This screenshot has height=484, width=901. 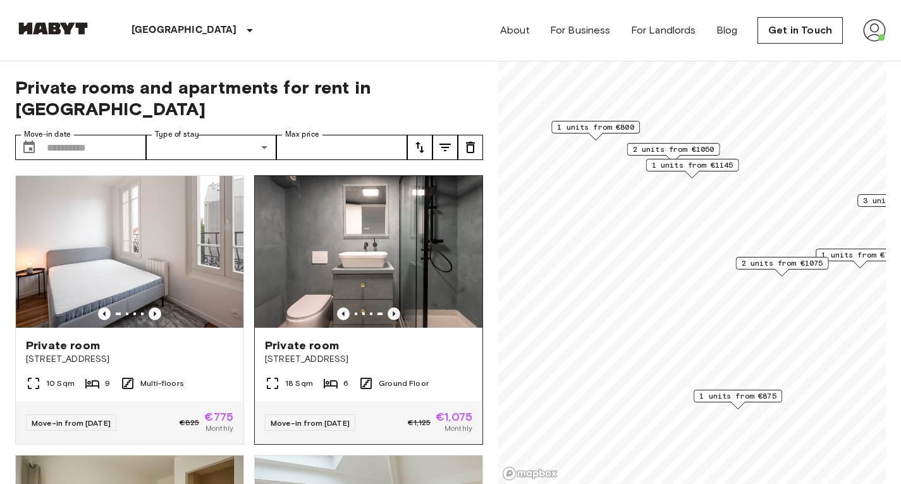 I want to click on span: Multi-floors, so click(x=162, y=383).